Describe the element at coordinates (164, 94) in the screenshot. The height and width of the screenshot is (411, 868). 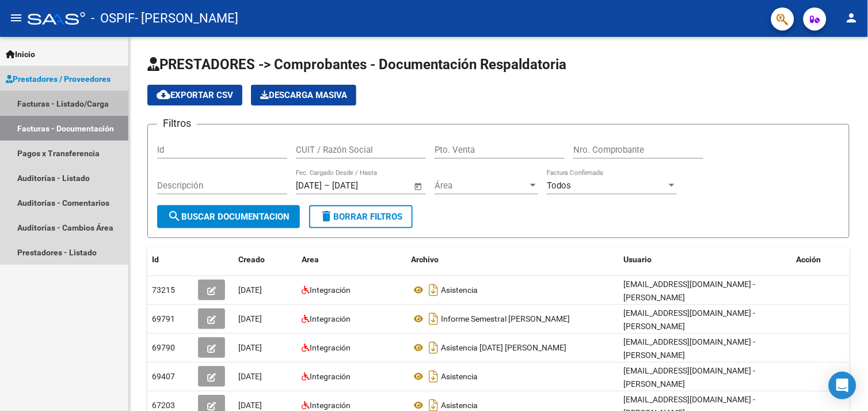
I see `mat-icon: cloud_download` at that location.